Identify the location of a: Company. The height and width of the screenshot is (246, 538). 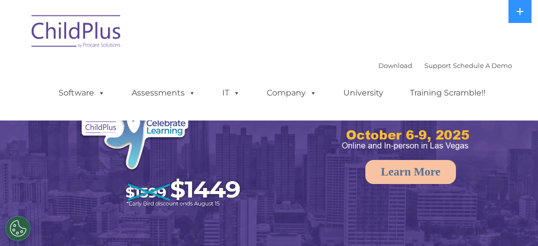
(292, 93).